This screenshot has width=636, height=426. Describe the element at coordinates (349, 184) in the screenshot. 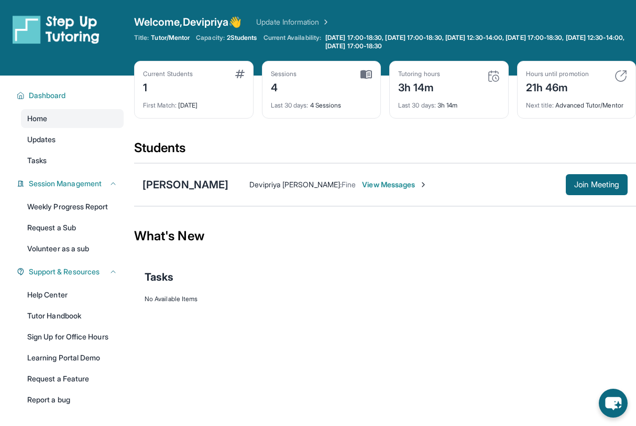

I see `span: Fine` at that location.